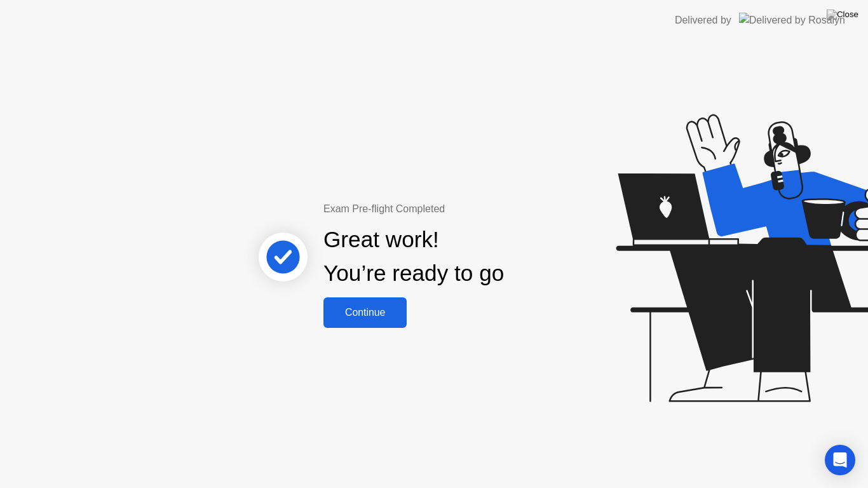 The width and height of the screenshot is (868, 488). What do you see at coordinates (792, 19) in the screenshot?
I see `img: Delivered by Rosalyn` at bounding box center [792, 19].